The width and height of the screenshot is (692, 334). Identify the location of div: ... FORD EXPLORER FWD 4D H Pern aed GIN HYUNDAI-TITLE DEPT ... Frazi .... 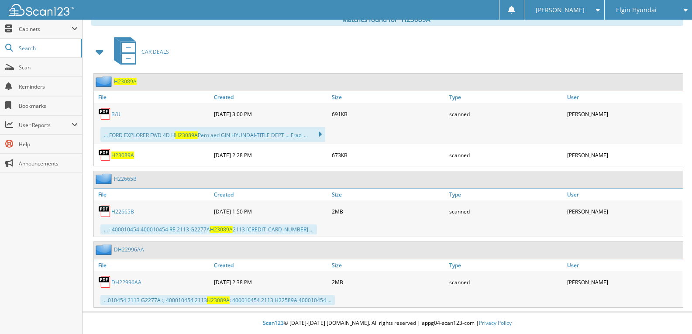
(213, 134).